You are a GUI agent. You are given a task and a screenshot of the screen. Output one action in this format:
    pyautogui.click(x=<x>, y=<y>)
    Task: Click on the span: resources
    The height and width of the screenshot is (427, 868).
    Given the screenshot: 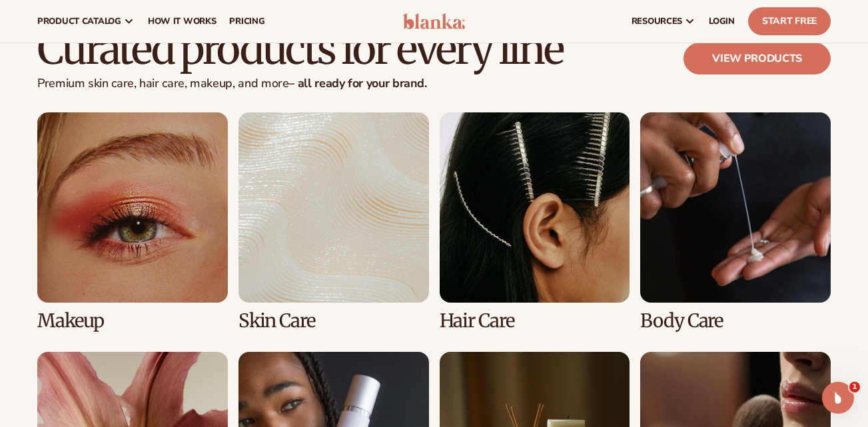 What is the action you would take?
    pyautogui.click(x=656, y=22)
    